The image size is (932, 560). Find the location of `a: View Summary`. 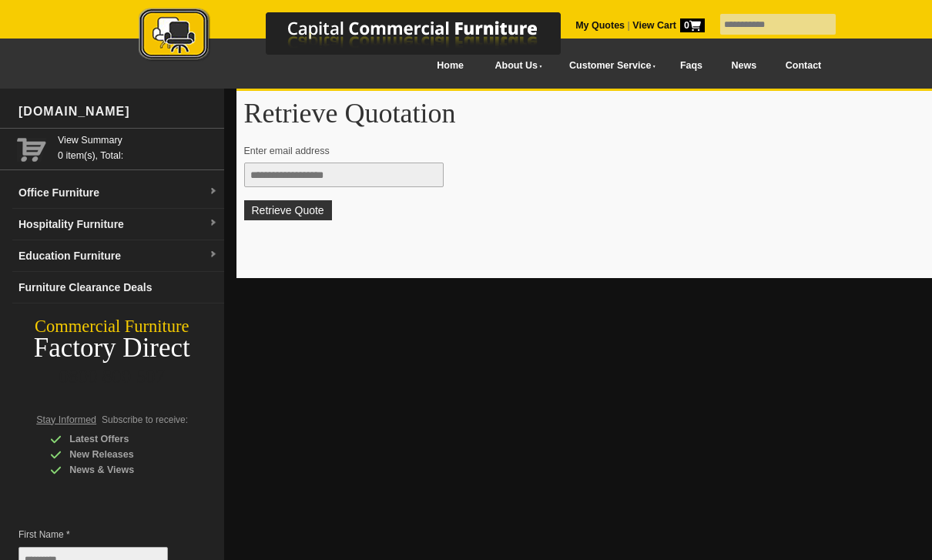

a: View Summary is located at coordinates (138, 140).